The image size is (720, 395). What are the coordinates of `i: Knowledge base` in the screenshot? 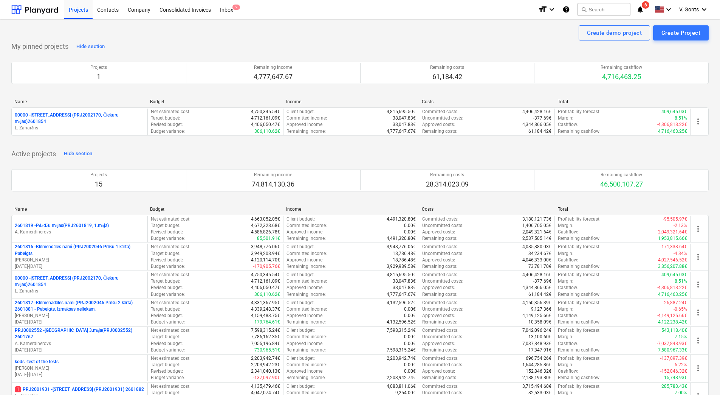 It's located at (566, 9).